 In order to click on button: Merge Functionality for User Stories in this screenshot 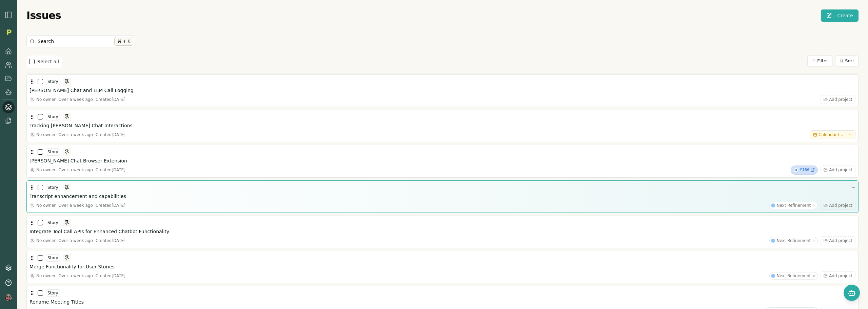, I will do `click(443, 267)`.